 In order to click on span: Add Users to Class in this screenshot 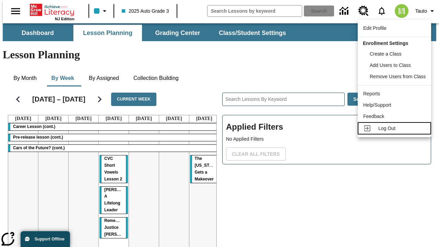, I will do `click(390, 65)`.